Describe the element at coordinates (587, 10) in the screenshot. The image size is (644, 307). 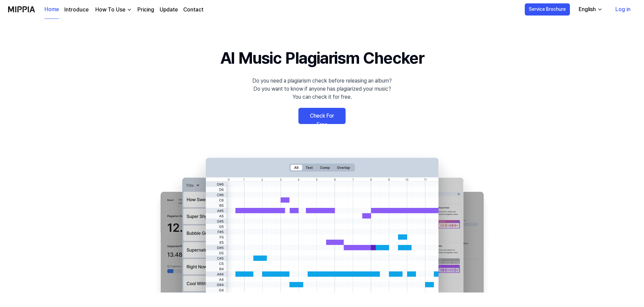
I see `div: English` at that location.